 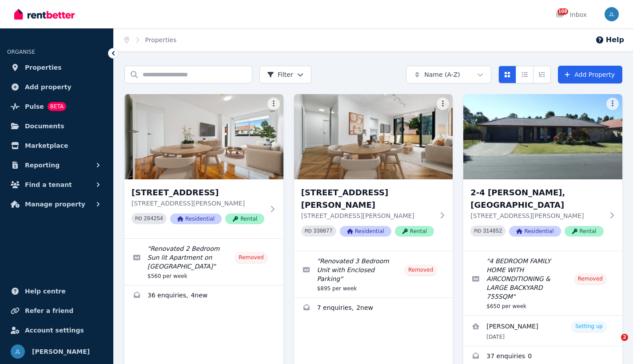 I want to click on span: 108, so click(x=562, y=11).